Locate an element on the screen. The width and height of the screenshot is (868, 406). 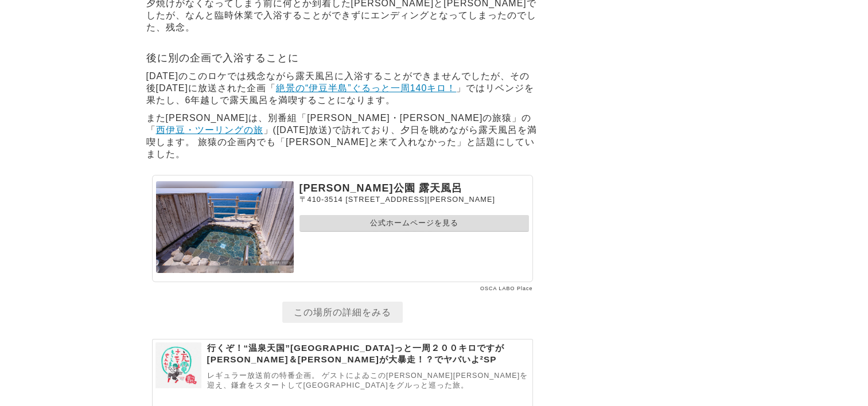
a: 絶景の“伊豆半島”ぐるっと一周140キロ！ is located at coordinates (366, 88).